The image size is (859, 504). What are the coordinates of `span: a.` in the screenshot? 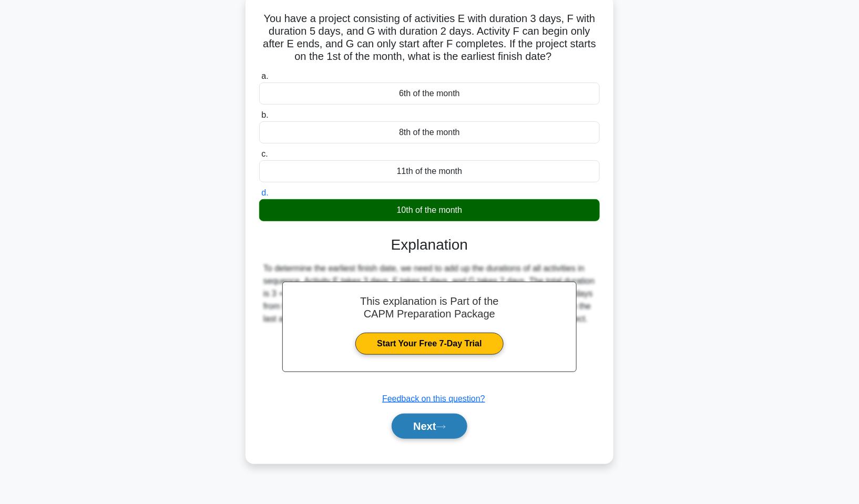 It's located at (264, 76).